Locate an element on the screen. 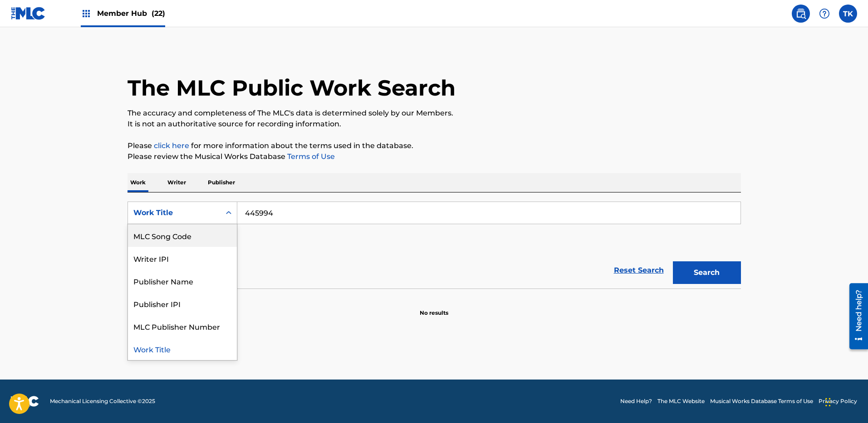 The height and width of the screenshot is (423, 868). div: MLC Publisher Number is located at coordinates (182, 326).